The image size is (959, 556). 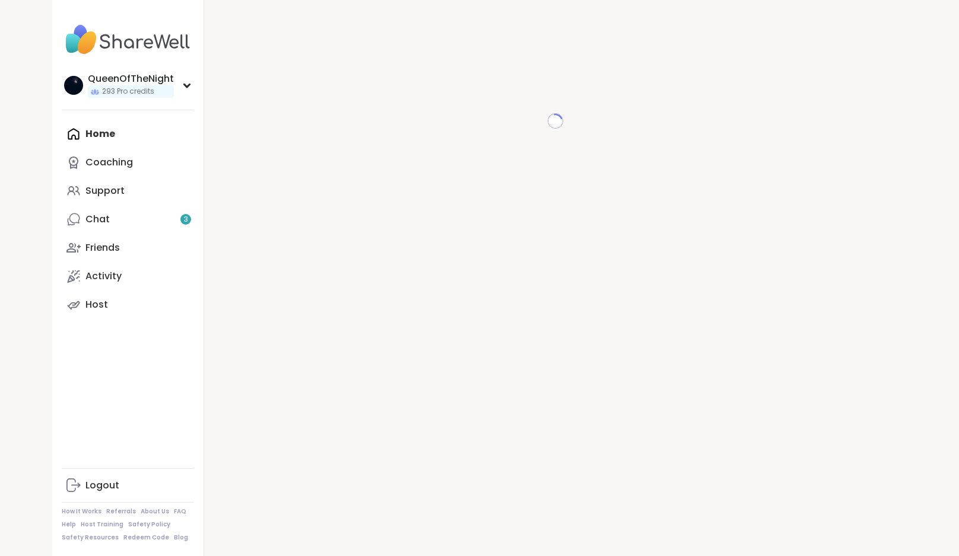 What do you see at coordinates (180, 512) in the screenshot?
I see `a: FAQ` at bounding box center [180, 512].